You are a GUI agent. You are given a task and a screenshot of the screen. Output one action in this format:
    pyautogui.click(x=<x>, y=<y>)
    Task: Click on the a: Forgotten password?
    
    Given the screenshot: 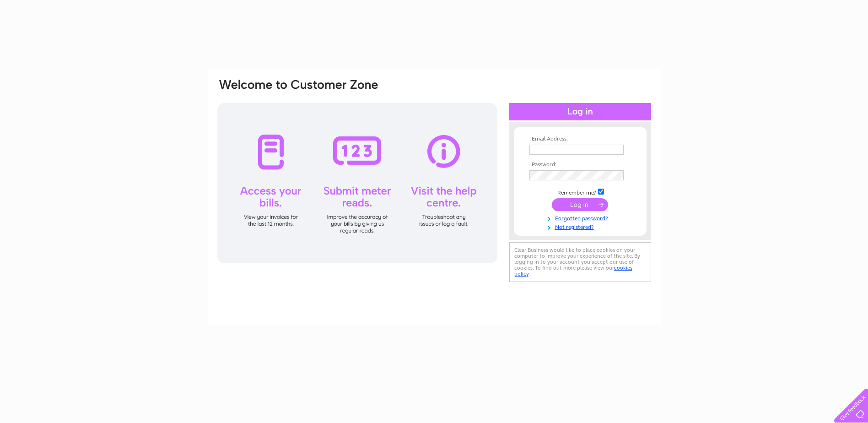 What is the action you would take?
    pyautogui.click(x=581, y=217)
    